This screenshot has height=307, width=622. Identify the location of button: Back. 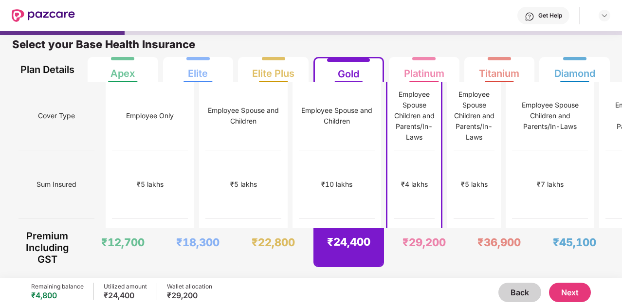
(520, 292).